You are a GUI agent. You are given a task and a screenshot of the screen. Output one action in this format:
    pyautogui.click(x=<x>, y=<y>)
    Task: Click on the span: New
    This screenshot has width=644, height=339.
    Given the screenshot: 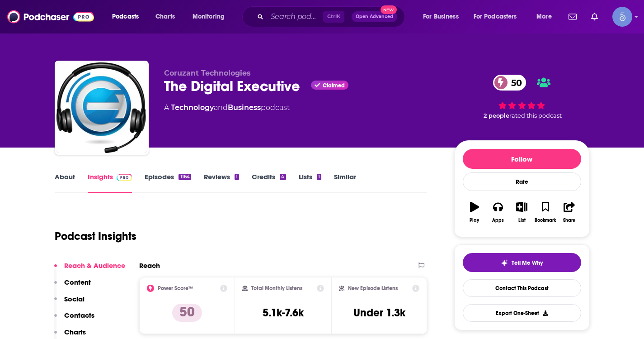 What is the action you would take?
    pyautogui.click(x=389, y=10)
    